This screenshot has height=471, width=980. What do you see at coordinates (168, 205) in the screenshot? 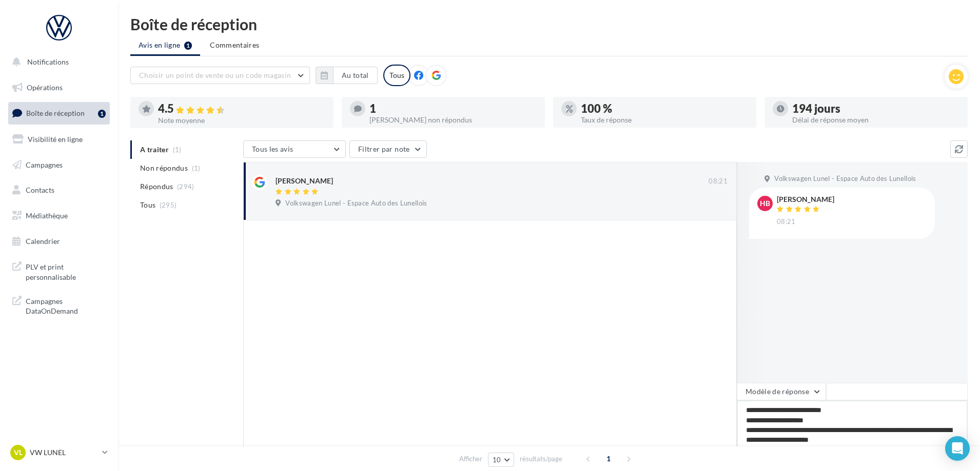
I see `span: (295)` at bounding box center [168, 205].